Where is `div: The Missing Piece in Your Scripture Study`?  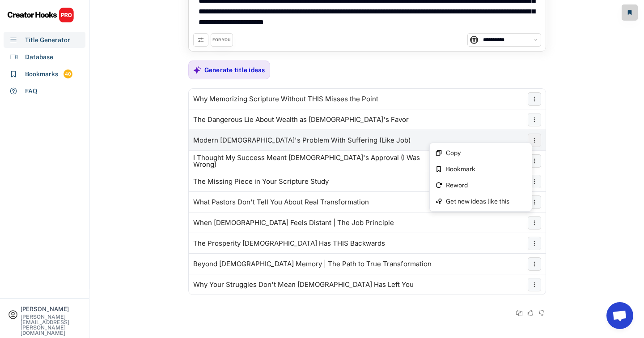 div: The Missing Piece in Your Scripture Study is located at coordinates (261, 181).